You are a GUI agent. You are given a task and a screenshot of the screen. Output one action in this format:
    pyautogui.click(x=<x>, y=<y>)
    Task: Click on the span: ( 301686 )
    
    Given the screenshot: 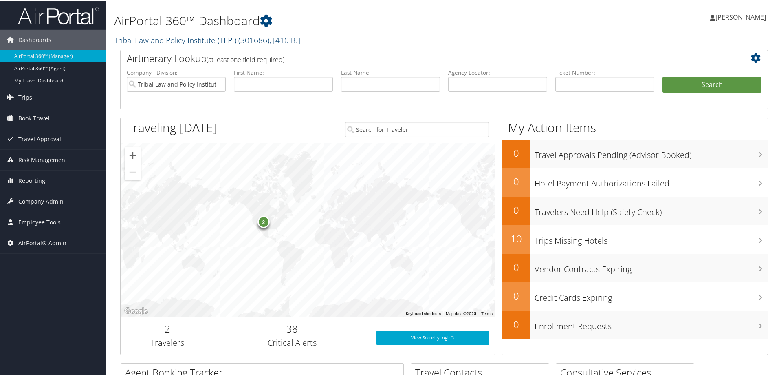 What is the action you would take?
    pyautogui.click(x=254, y=39)
    